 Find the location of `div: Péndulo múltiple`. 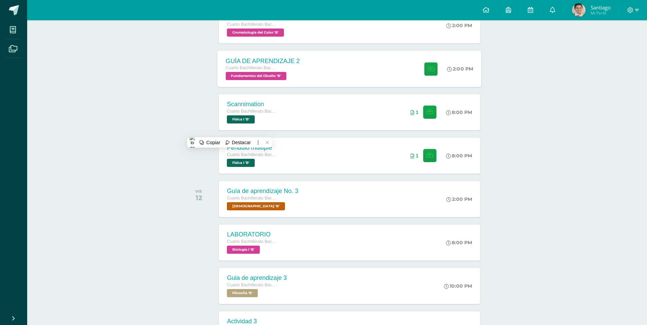

div: Péndulo múltiple is located at coordinates (252, 148).